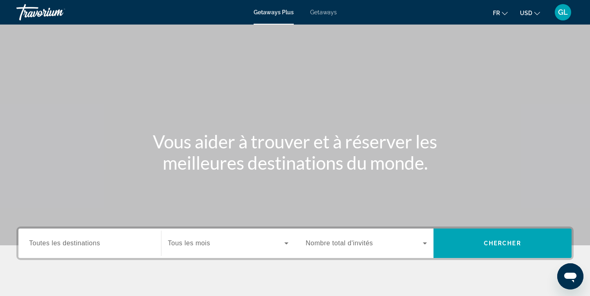 The height and width of the screenshot is (296, 590). I want to click on div: Search widget, so click(295, 244).